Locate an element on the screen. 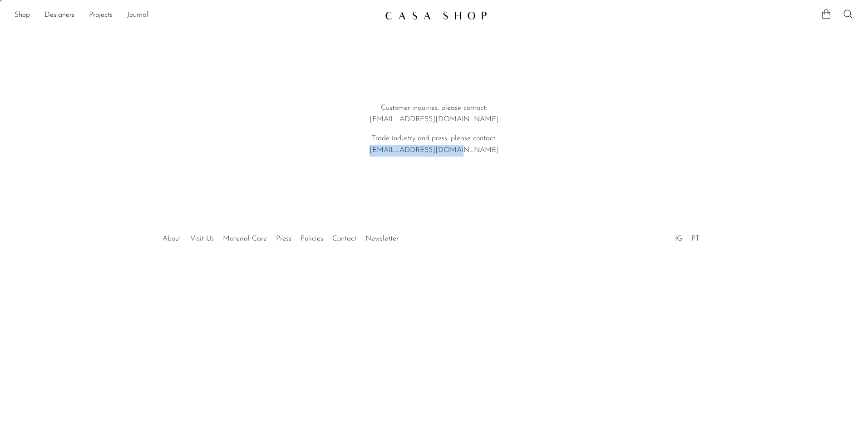 This screenshot has height=433, width=868. a: Policies is located at coordinates (312, 239).